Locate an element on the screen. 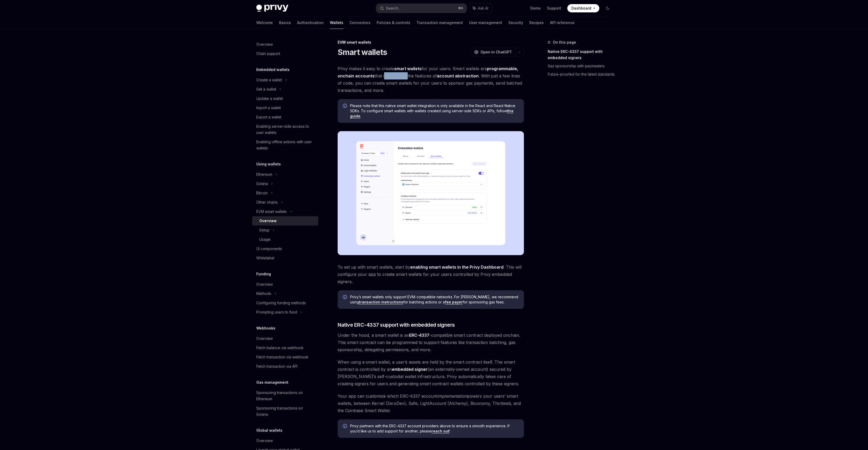 The width and height of the screenshot is (868, 450). div: Prompting users to fund is located at coordinates (277, 312).